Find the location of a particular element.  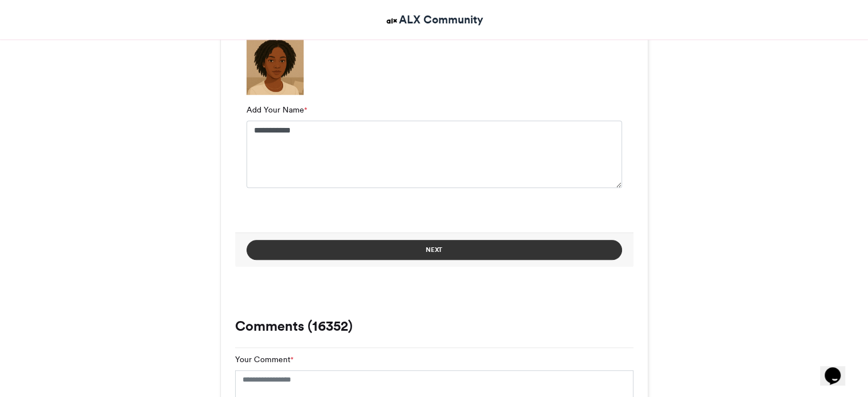

h3: Comments (16352) is located at coordinates (434, 326).